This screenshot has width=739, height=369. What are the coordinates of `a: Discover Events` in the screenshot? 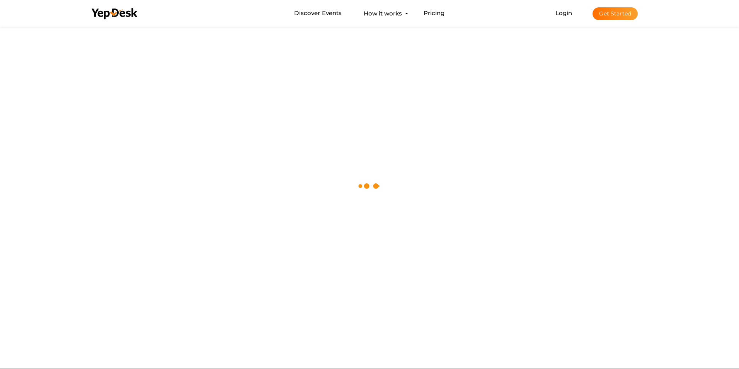 It's located at (318, 13).